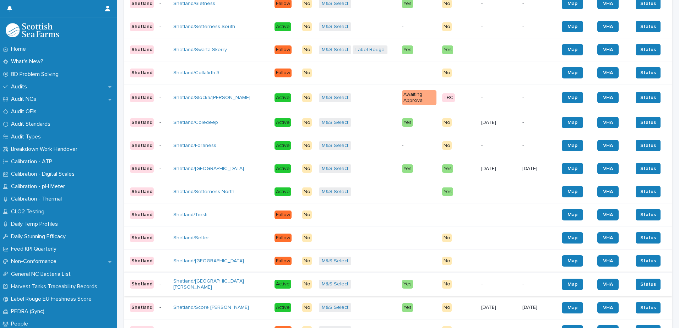 This screenshot has width=679, height=328. Describe the element at coordinates (36, 74) in the screenshot. I see `p: 8D Problem Solving` at that location.